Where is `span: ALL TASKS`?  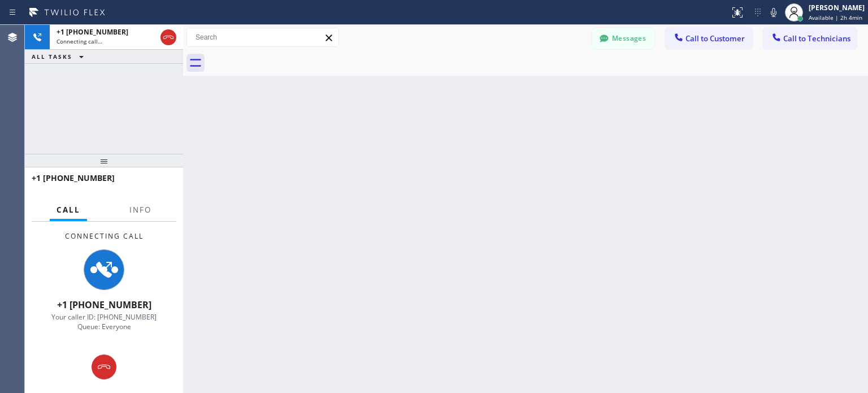 span: ALL TASKS is located at coordinates (52, 57).